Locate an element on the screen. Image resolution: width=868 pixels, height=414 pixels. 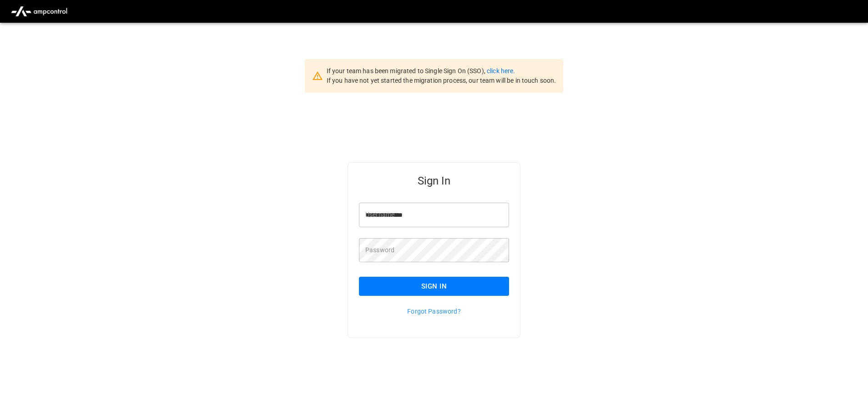
h5: Sign In is located at coordinates (434, 181).